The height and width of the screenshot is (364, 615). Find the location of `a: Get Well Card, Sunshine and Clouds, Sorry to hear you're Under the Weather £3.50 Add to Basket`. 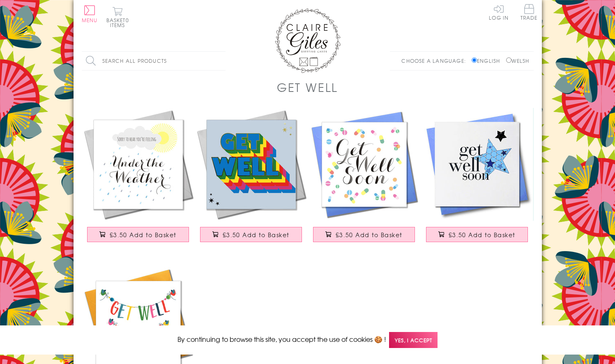

a: Get Well Card, Sunshine and Clouds, Sorry to hear you're Under the Weather £3.50 Add to Basket is located at coordinates (138, 179).